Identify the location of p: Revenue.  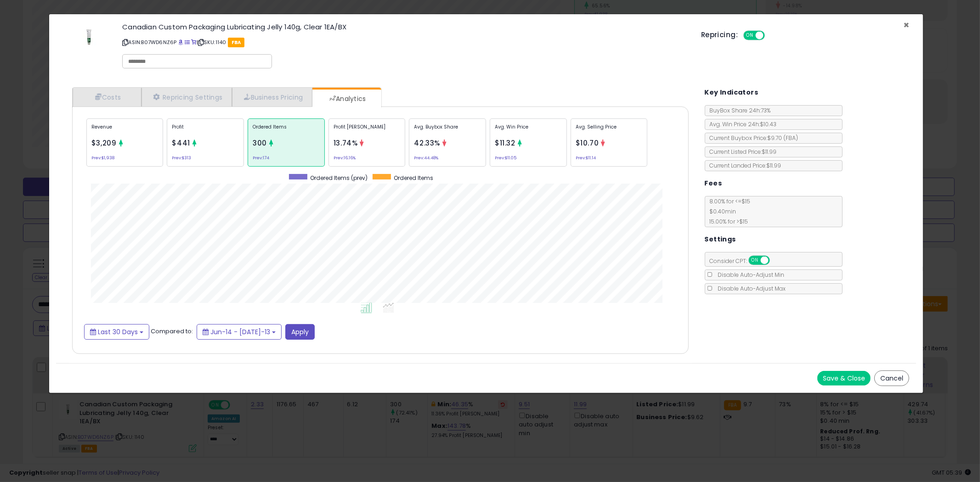
(125, 131).